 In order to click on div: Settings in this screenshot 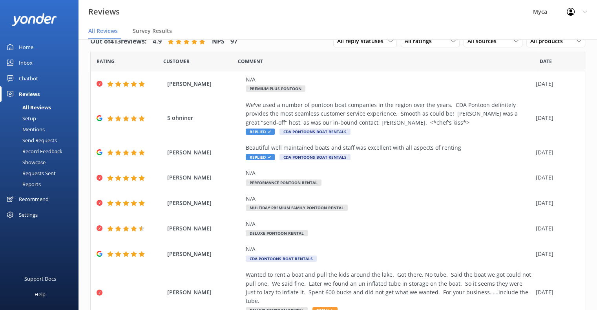, I will do `click(28, 215)`.